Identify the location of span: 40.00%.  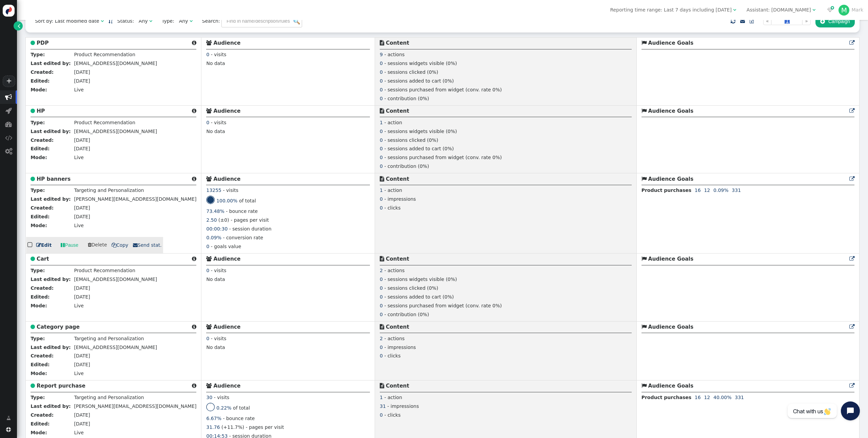
(722, 398).